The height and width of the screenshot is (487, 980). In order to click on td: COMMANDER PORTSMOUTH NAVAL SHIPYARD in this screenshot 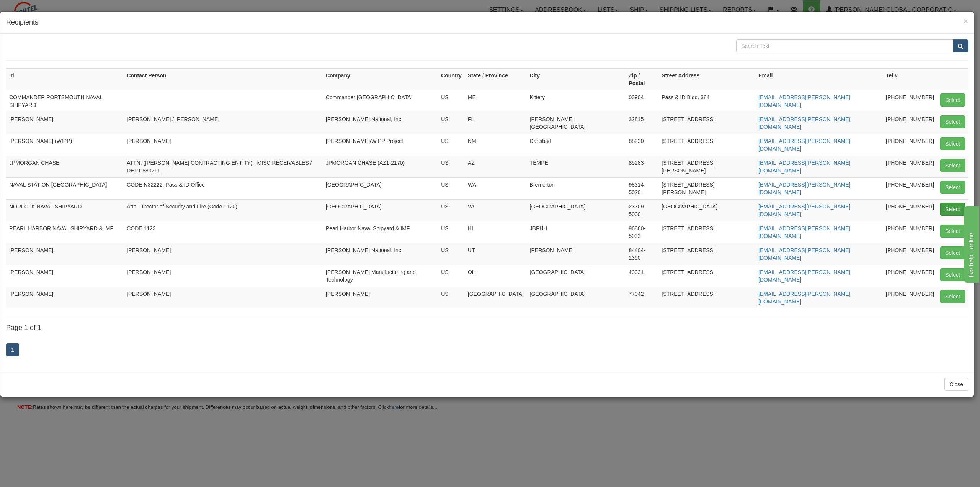, I will do `click(65, 101)`.